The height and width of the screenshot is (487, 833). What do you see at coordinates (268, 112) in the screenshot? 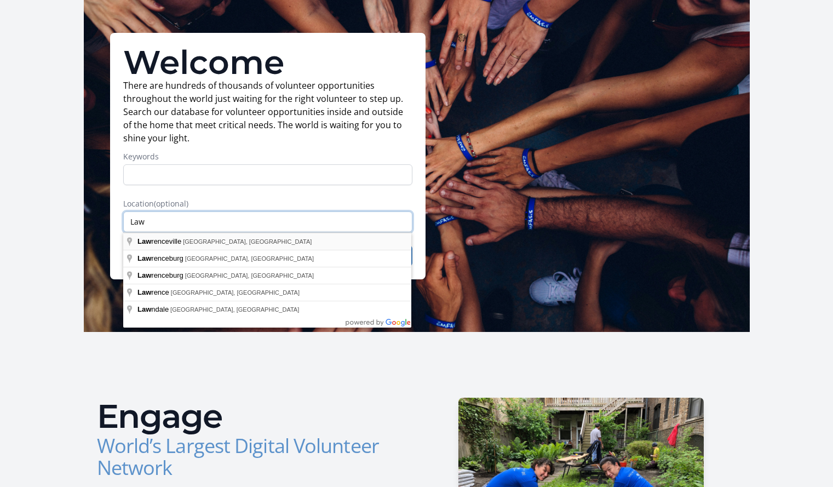
I see `p: There are hundreds of thousands of volunteer opportunities throughout the world just waiting for ...` at bounding box center [268, 112].